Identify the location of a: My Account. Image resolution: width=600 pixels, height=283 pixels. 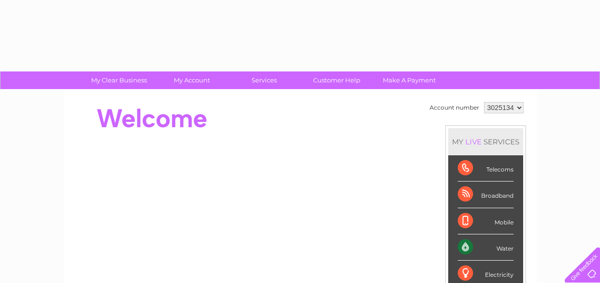
(191, 80).